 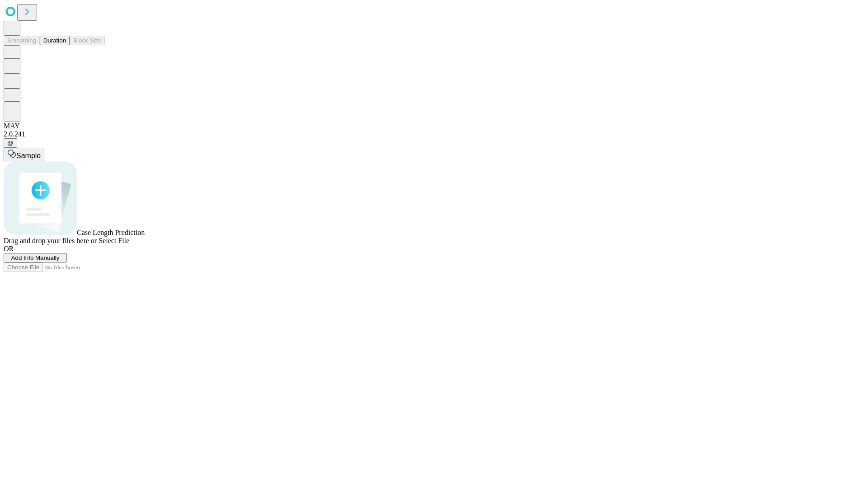 What do you see at coordinates (87, 41) in the screenshot?
I see `button: Block Size` at bounding box center [87, 41].